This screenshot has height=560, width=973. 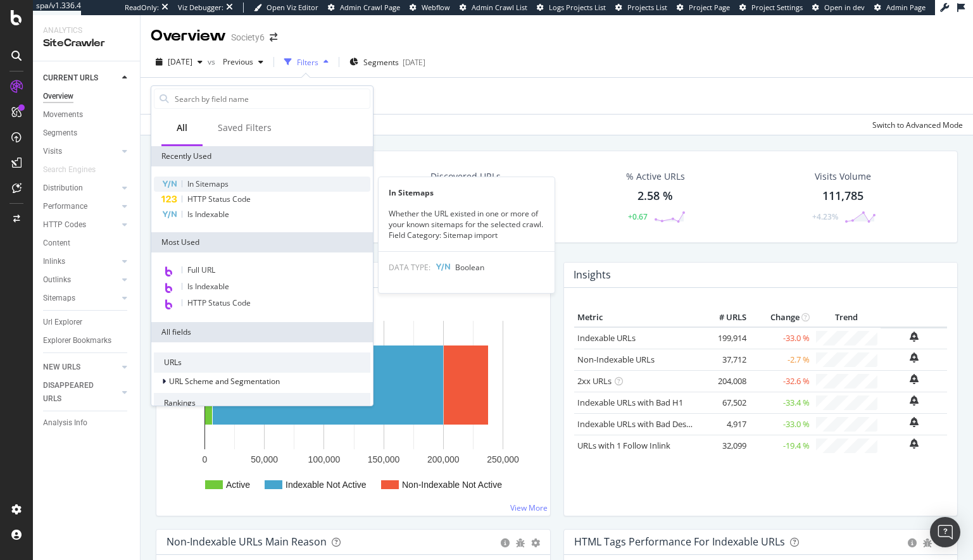 What do you see at coordinates (899, 8) in the screenshot?
I see `a: Admin Page` at bounding box center [899, 8].